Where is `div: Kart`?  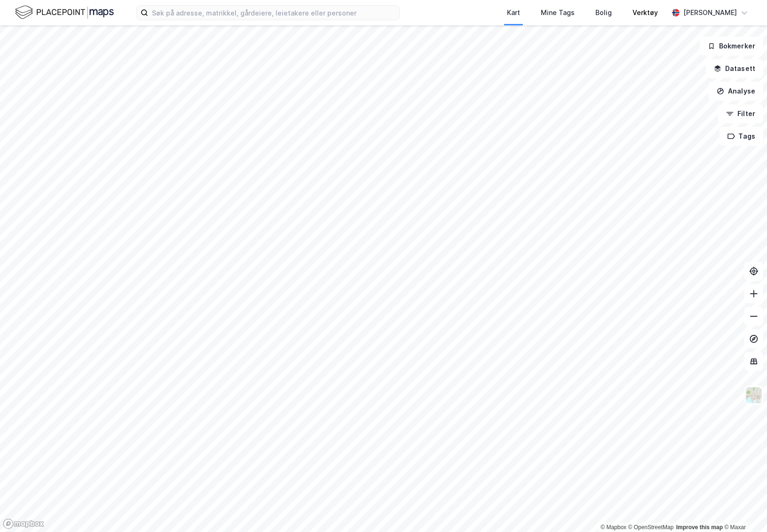 div: Kart is located at coordinates (513, 13).